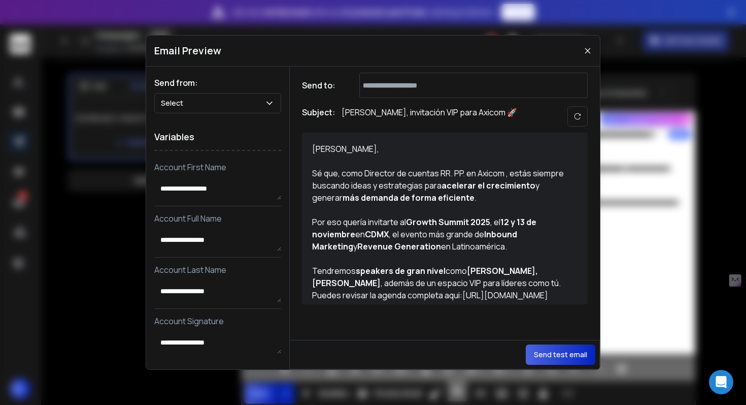  What do you see at coordinates (218, 218) in the screenshot?
I see `p: Account Full Name` at bounding box center [218, 218].